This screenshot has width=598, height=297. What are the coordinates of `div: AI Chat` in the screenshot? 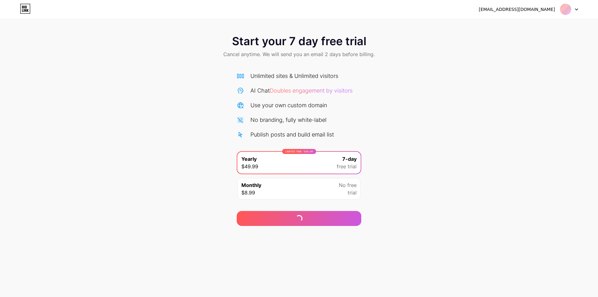 It's located at (301, 90).